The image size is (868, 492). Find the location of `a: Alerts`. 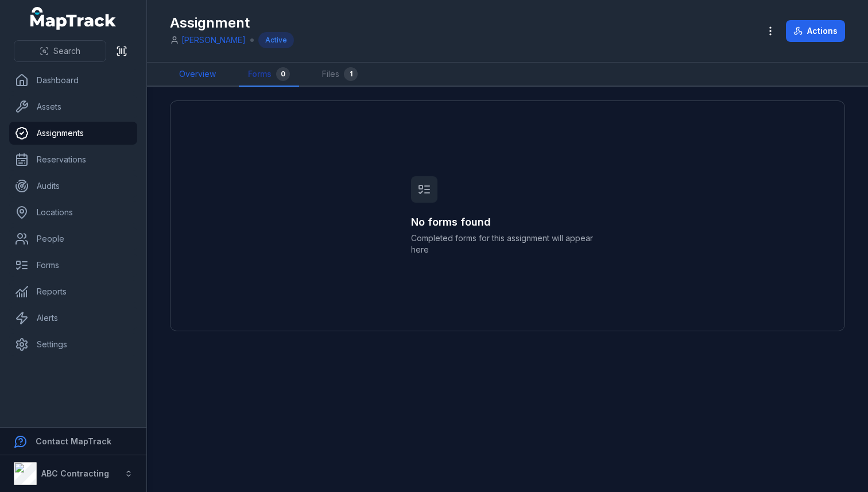

a: Alerts is located at coordinates (73, 318).